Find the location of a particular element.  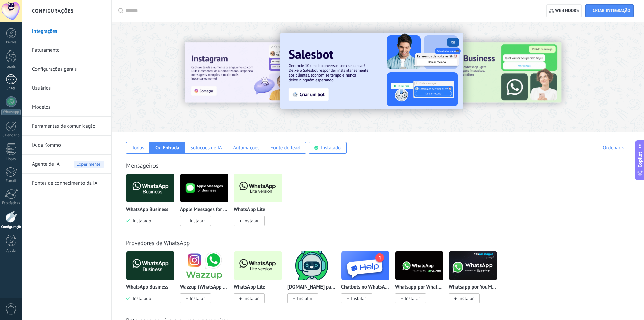

li: Modelos is located at coordinates (66, 107).